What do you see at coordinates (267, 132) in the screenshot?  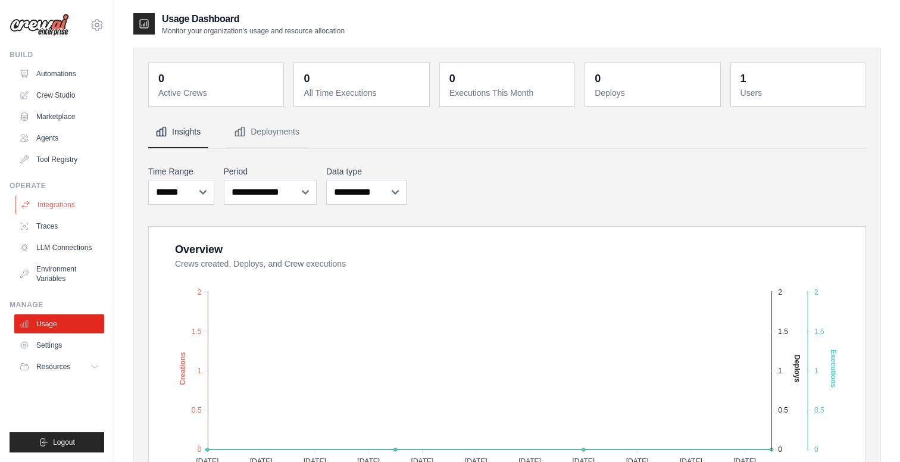 I see `button: Deployments` at bounding box center [267, 132].